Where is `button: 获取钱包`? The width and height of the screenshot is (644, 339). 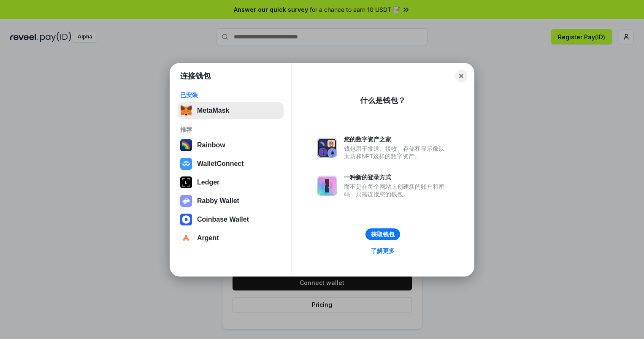 button: 获取钱包 is located at coordinates (383, 234).